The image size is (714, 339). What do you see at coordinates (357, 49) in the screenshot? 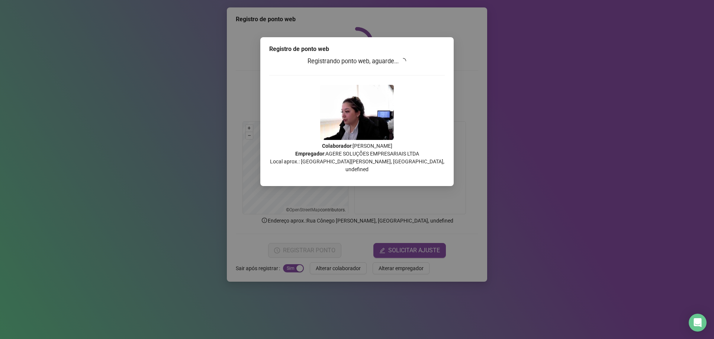
I see `div: Registro de ponto web` at bounding box center [357, 49].